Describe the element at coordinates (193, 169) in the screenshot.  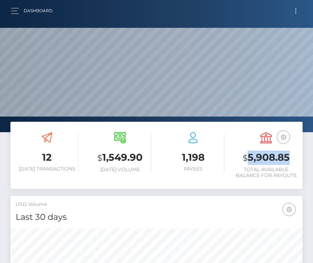
I see `h6: Payees` at that location.